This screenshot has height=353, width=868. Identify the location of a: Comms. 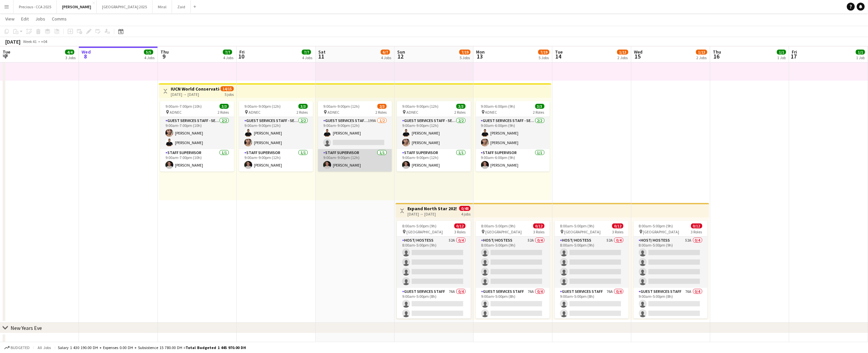
(59, 19).